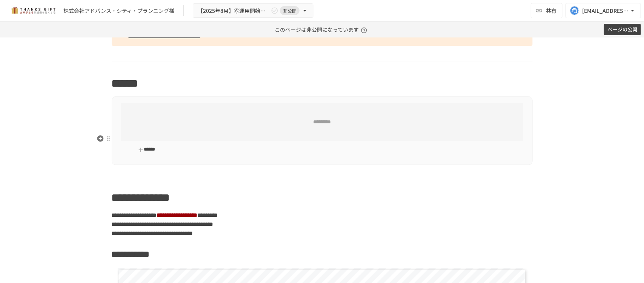 Image resolution: width=644 pixels, height=283 pixels. I want to click on p: このページは非公開になっています, so click(322, 30).